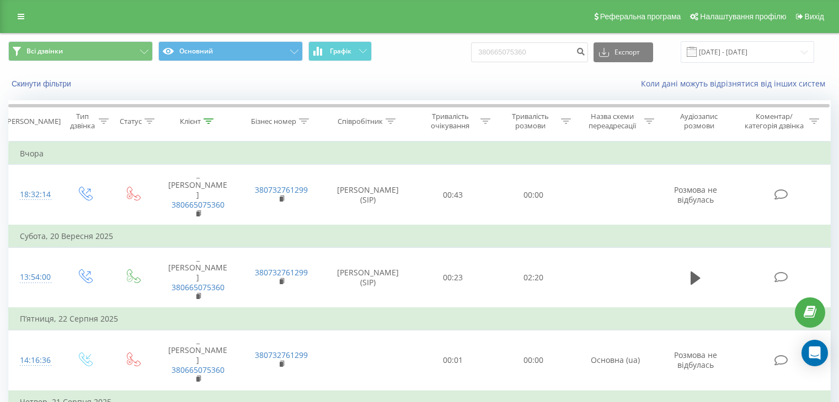 The image size is (839, 402). What do you see at coordinates (623, 52) in the screenshot?
I see `button: Експорт` at bounding box center [623, 52].